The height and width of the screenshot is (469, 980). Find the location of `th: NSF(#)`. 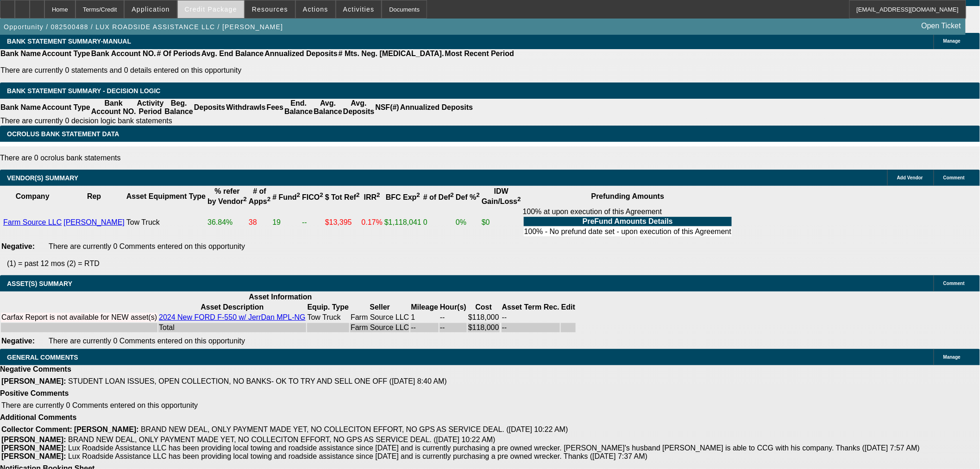

th: NSF(#) is located at coordinates (388, 107).